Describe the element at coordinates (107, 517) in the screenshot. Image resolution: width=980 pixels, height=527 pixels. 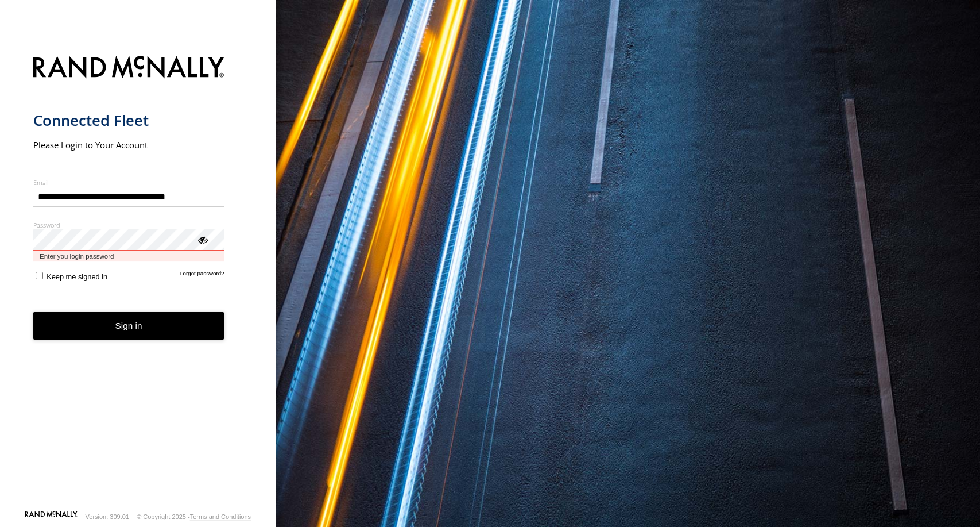
I see `div: Version: 309.01` at that location.